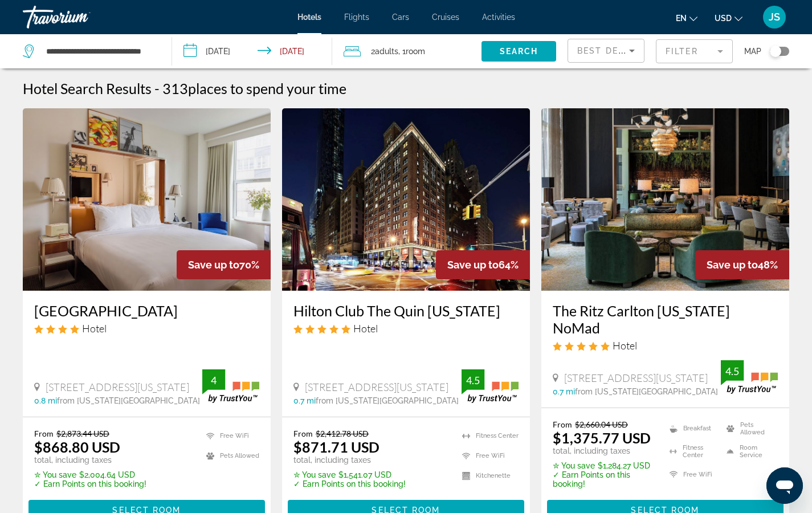  I want to click on a: Cars, so click(401, 17).